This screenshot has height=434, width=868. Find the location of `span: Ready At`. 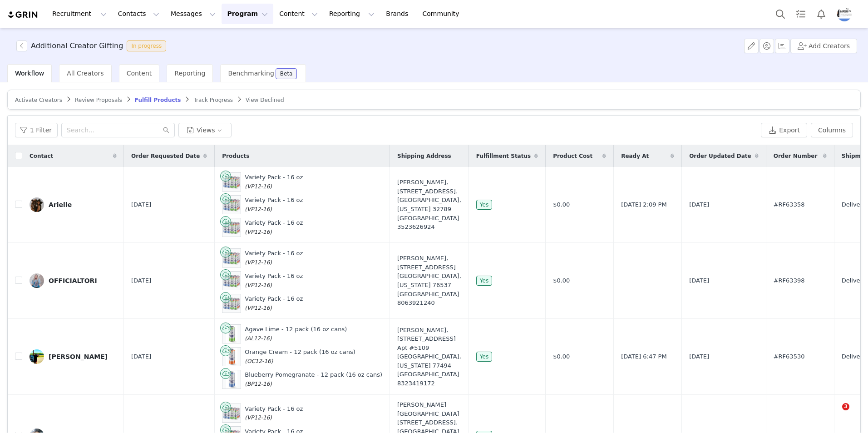

span: Ready At is located at coordinates (635, 156).